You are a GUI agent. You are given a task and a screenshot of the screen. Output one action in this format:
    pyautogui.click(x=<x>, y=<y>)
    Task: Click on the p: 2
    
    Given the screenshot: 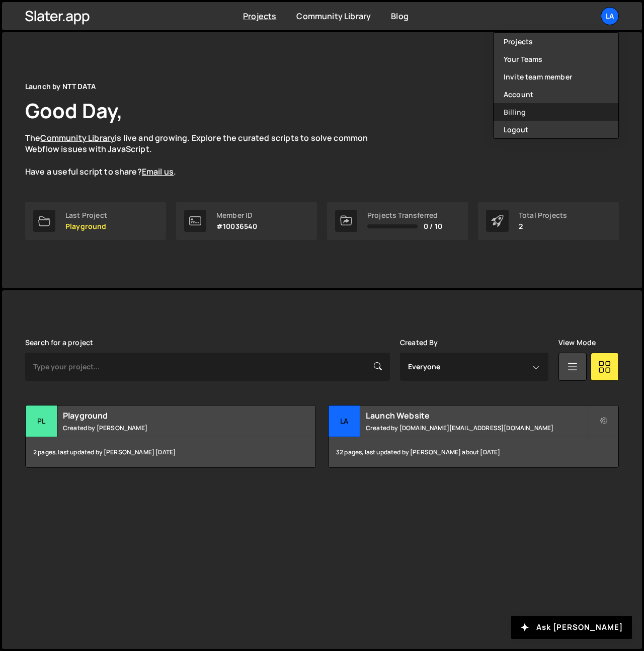 What is the action you would take?
    pyautogui.click(x=543, y=226)
    